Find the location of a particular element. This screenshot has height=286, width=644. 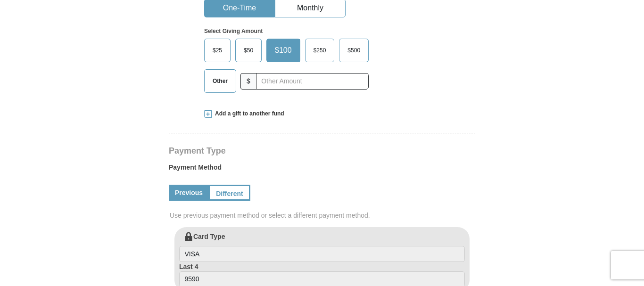

span: $500 is located at coordinates (354, 50).